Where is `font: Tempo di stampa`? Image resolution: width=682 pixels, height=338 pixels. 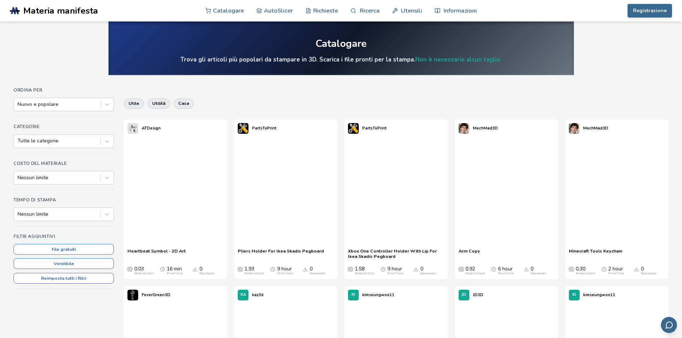 font: Tempo di stampa is located at coordinates (35, 200).